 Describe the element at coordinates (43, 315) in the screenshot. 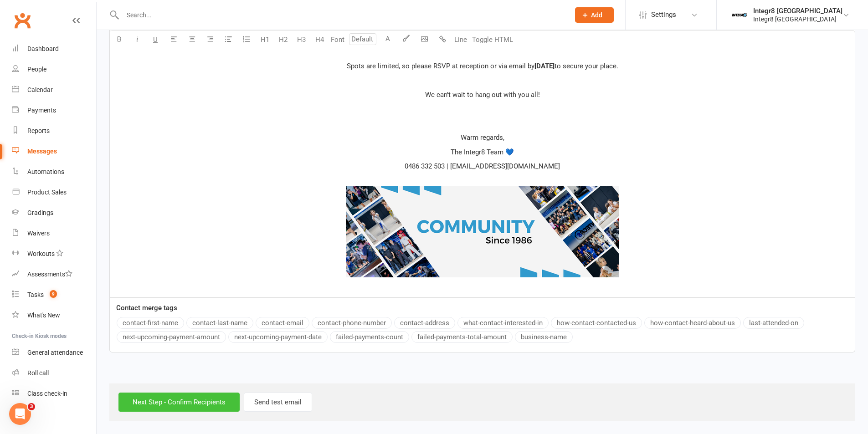

I see `div: What's New` at that location.